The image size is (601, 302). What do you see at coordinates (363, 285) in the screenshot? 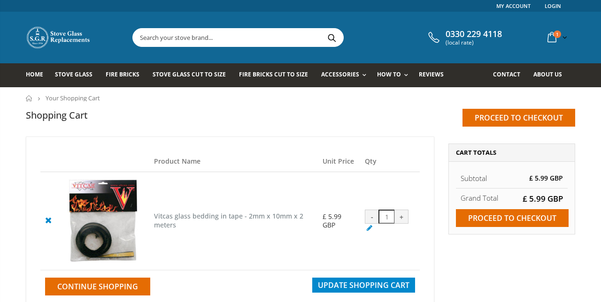
I see `span: Update Shopping Cart` at bounding box center [363, 285].